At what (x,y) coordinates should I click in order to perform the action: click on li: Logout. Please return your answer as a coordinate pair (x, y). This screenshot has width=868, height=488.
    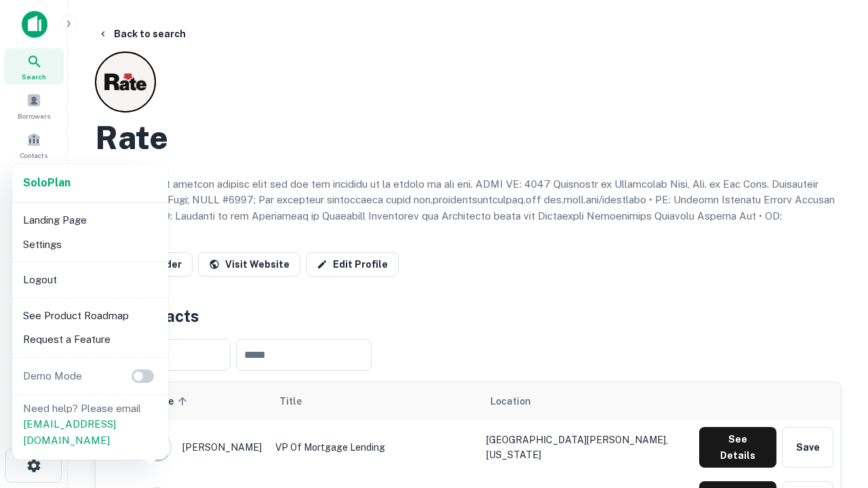
    Looking at the image, I should click on (90, 280).